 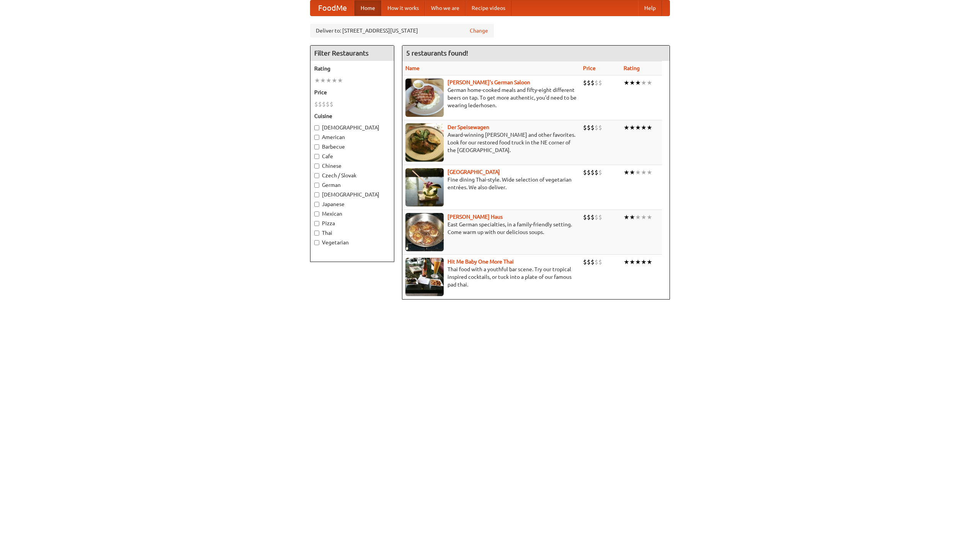 I want to click on a: Price, so click(x=589, y=68).